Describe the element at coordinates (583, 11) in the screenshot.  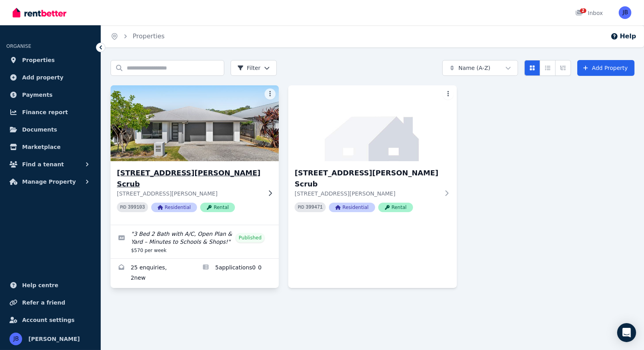
I see `span: 2` at that location.